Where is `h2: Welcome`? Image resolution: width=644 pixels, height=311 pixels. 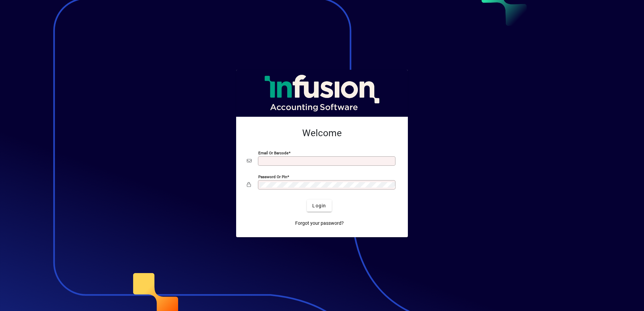 h2: Welcome is located at coordinates (322, 133).